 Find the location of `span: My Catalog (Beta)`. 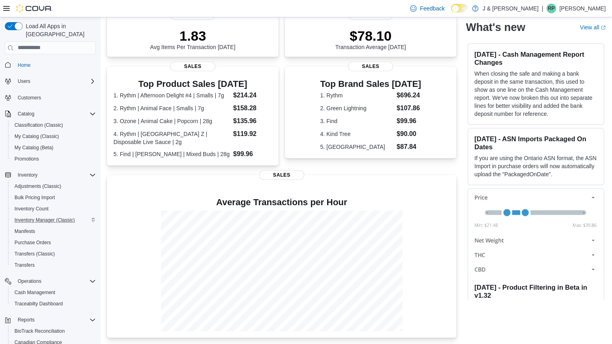

span: My Catalog (Beta) is located at coordinates (34, 148).